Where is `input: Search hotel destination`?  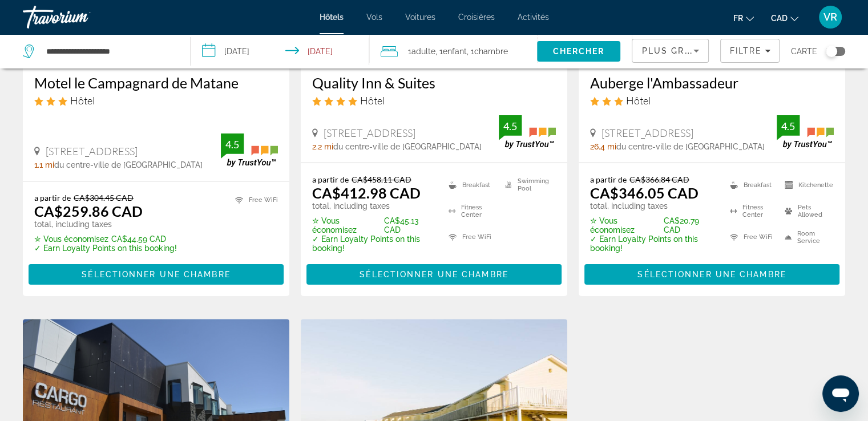 input: Search hotel destination is located at coordinates (109, 51).